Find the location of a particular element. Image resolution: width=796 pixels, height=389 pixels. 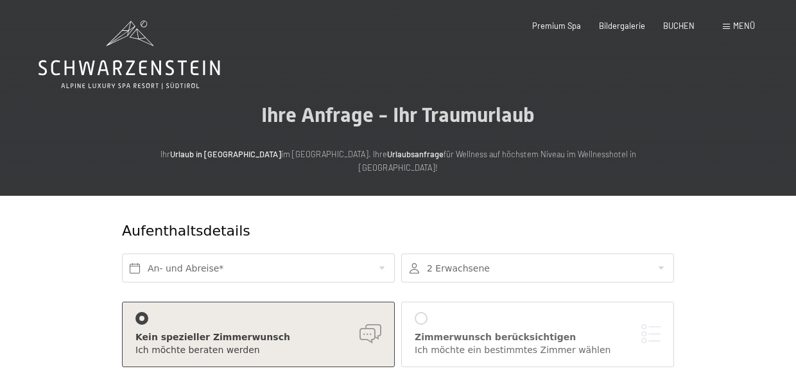

span: Ihre Anfrage - Ihr Traumurlaub is located at coordinates (398, 115).